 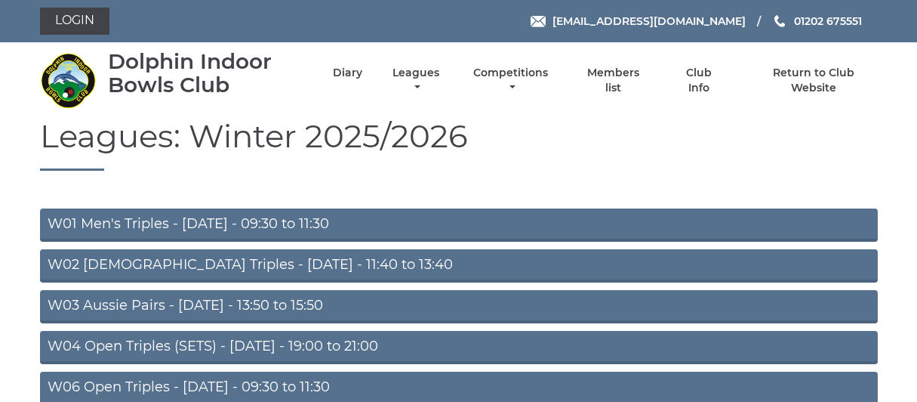 What do you see at coordinates (817, 21) in the screenshot?
I see `a: Phone us 01202 675551` at bounding box center [817, 21].